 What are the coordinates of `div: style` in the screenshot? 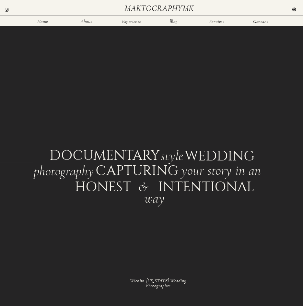 It's located at (172, 155).